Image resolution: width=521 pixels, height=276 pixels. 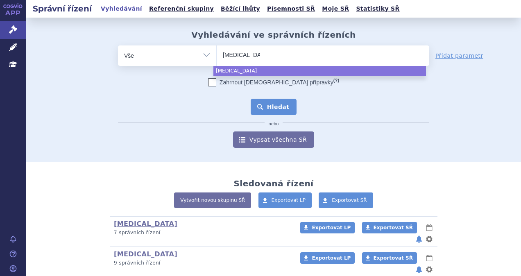 I want to click on a: Statistiky SŘ, so click(x=378, y=9).